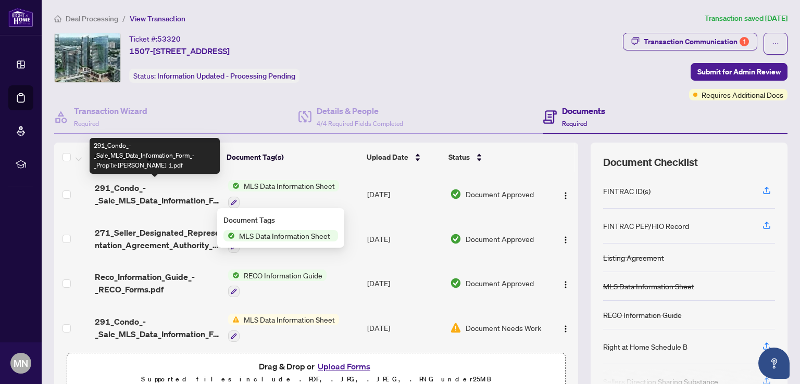 The image size is (800, 384). What do you see at coordinates (157, 283) in the screenshot?
I see `span: Reco_Information_Guide_-_RECO_Forms.pdf` at bounding box center [157, 283].